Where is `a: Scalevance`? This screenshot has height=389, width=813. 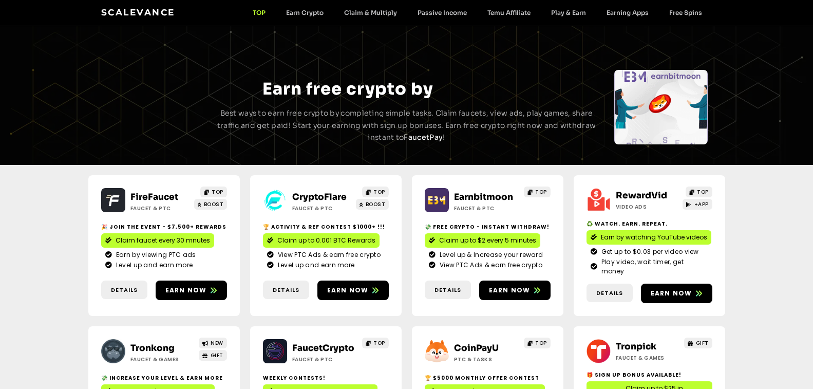 a: Scalevance is located at coordinates (138, 12).